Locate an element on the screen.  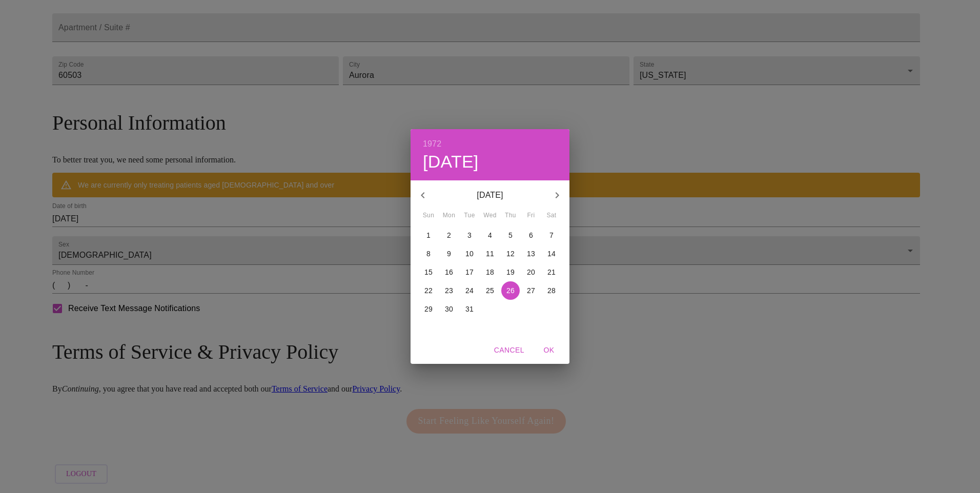
p: 19 is located at coordinates (511, 272).